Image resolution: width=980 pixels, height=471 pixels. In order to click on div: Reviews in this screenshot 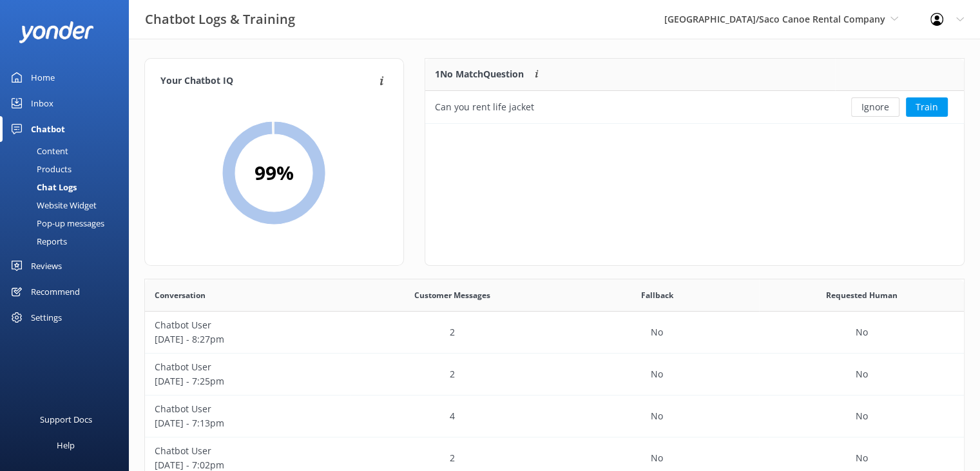, I will do `click(46, 265)`.